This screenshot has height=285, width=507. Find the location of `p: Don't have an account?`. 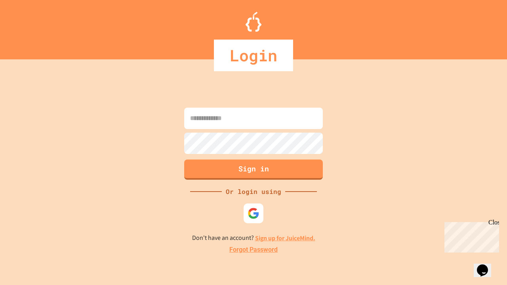

p: Don't have an account? is located at coordinates (253, 238).